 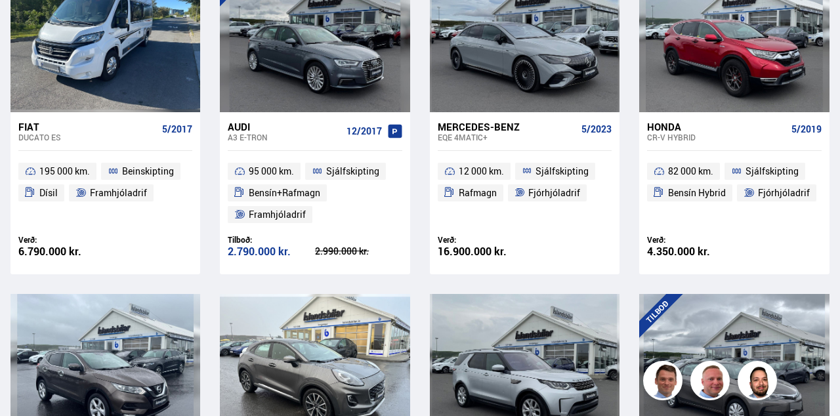 I want to click on a: Honda CR-V HYBRID 5/2019 82 000 km. Sjálfskipting Bensín Hybrid Fjórhjóladrif Verð: 4.350.000 kr., so click(x=734, y=193).